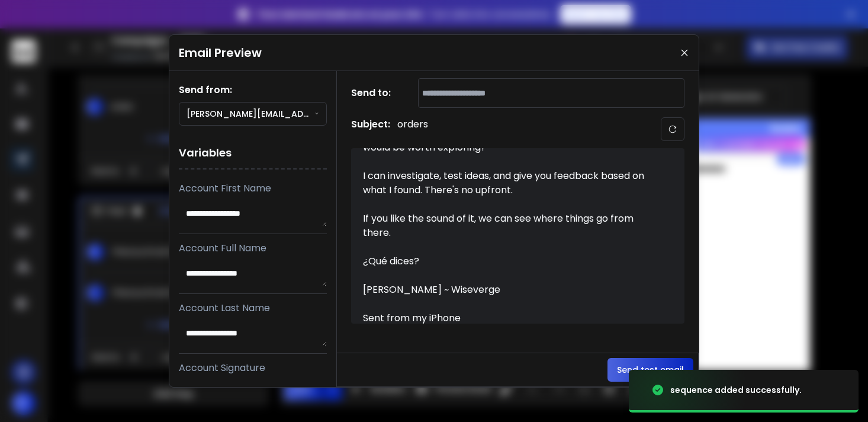 This screenshot has width=868, height=422. What do you see at coordinates (253, 308) in the screenshot?
I see `p: Account Last Name` at bounding box center [253, 308].